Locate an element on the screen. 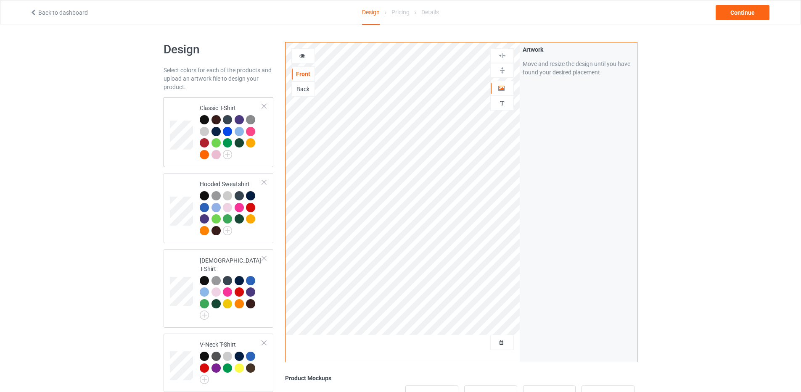 This screenshot has width=801, height=392. div: Product Mockups is located at coordinates (461, 378).